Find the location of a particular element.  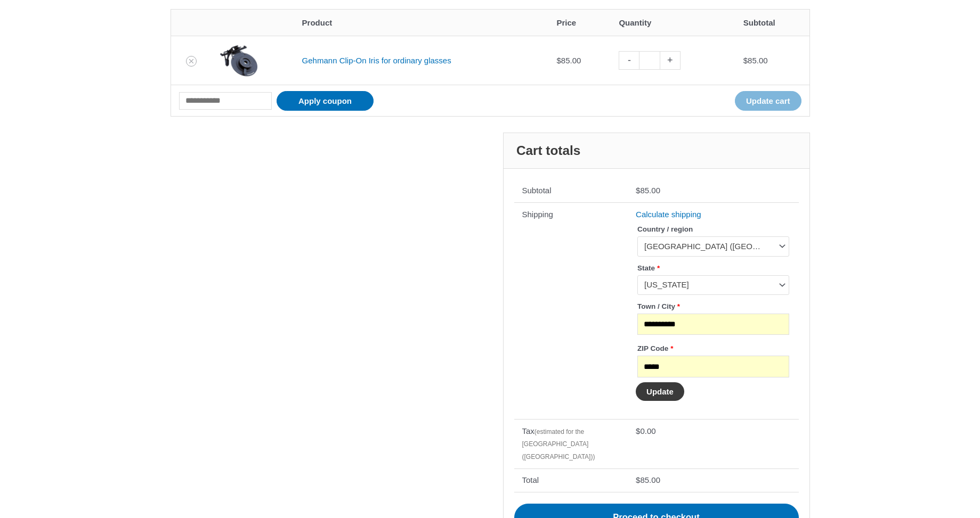

button: Apply coupon is located at coordinates (325, 100).